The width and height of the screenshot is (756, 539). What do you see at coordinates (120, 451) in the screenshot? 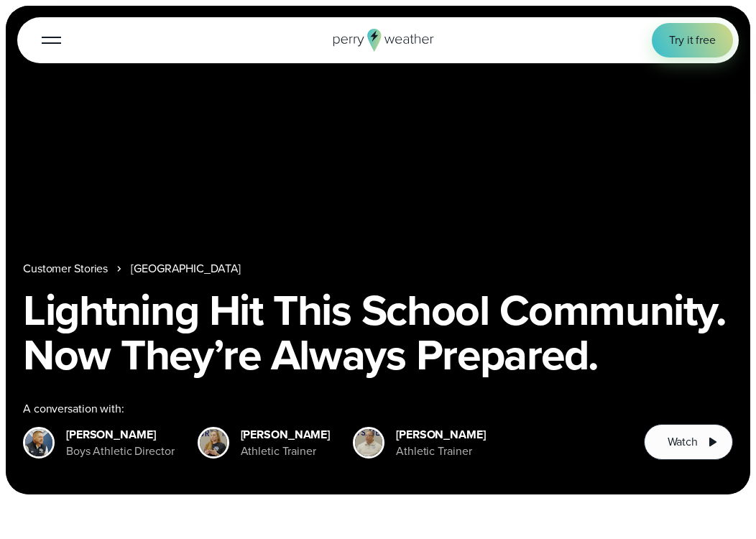
I see `div: Boys Athletic Director` at bounding box center [120, 451].